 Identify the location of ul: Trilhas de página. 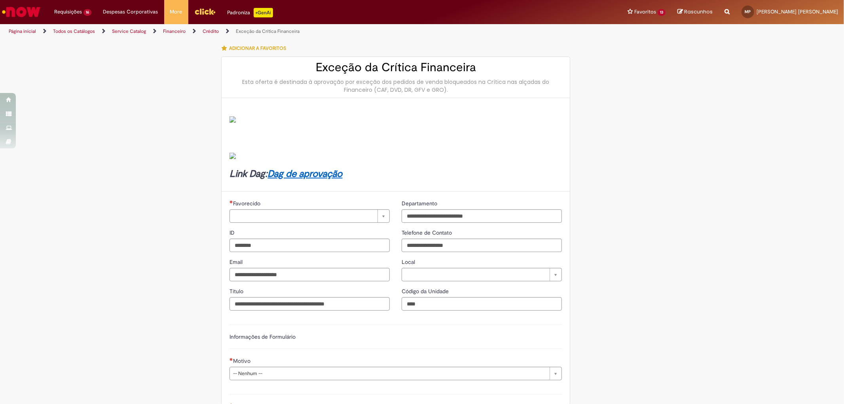
(281, 31).